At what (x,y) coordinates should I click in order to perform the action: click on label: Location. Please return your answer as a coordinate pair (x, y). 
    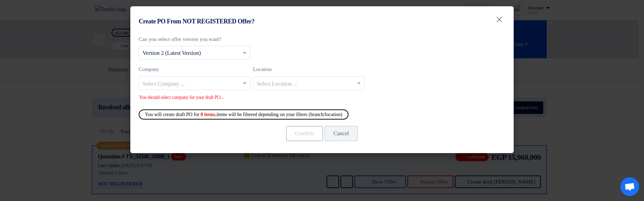
    Looking at the image, I should click on (309, 69).